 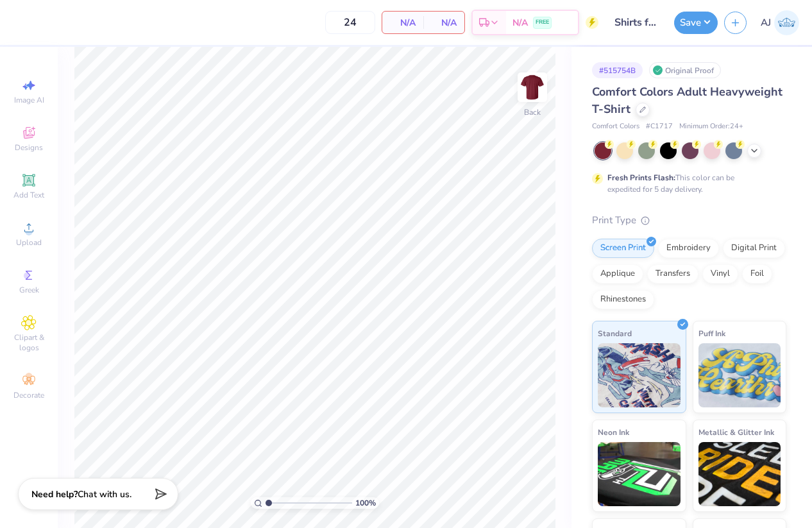 What do you see at coordinates (29, 395) in the screenshot?
I see `span: Decorate` at bounding box center [29, 395].